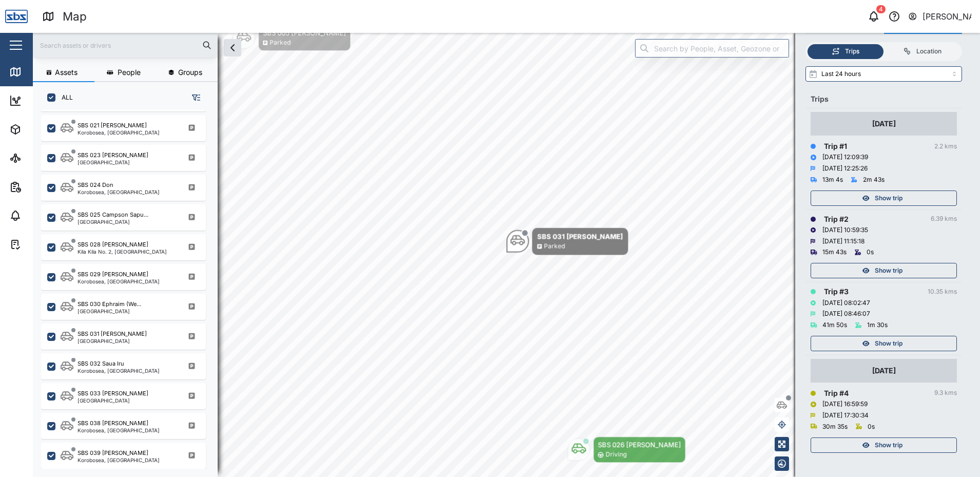  I want to click on div: 6.39 kms, so click(944, 218).